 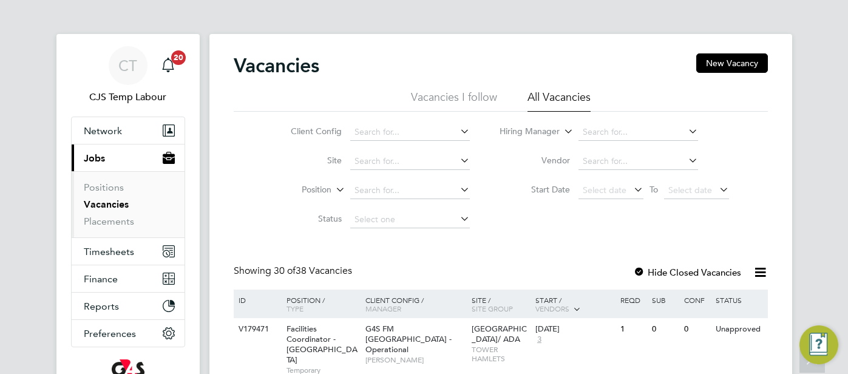 What do you see at coordinates (654, 189) in the screenshot?
I see `span: To` at bounding box center [654, 189].